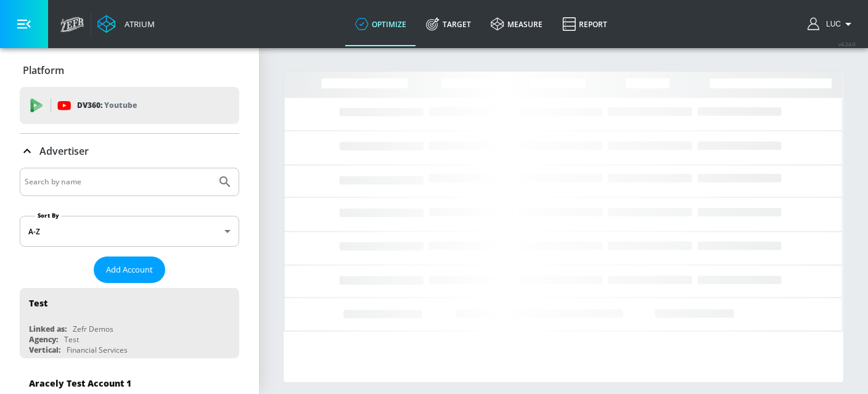 This screenshot has width=868, height=394. I want to click on span: login as: luc.amatruda@zefr.com, so click(831, 24).